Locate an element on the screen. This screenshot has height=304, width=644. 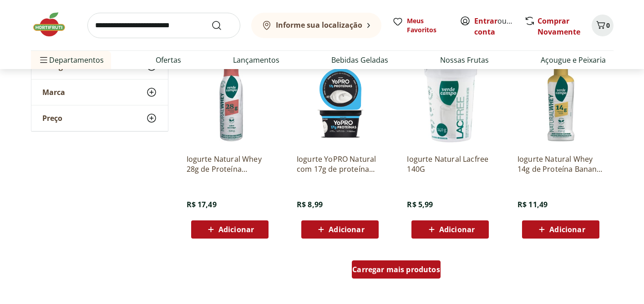
span: Departamentos is located at coordinates (71, 60).